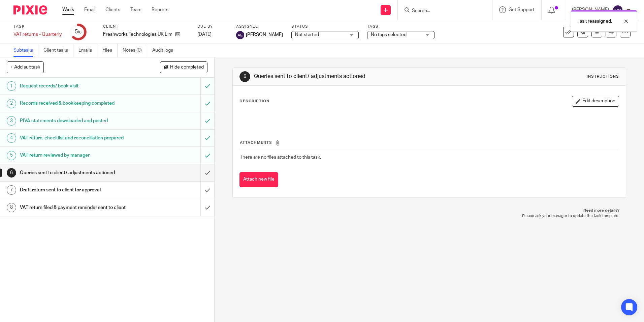 The height and width of the screenshot is (322, 644). Describe the element at coordinates (78, 86) in the screenshot. I see `h1: Request records/ book visit` at that location.